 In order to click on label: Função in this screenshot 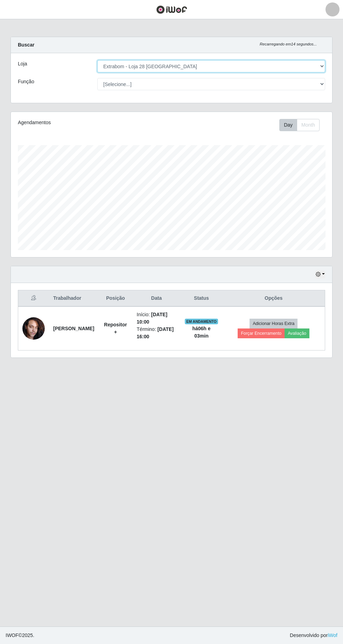, I will do `click(26, 81)`.